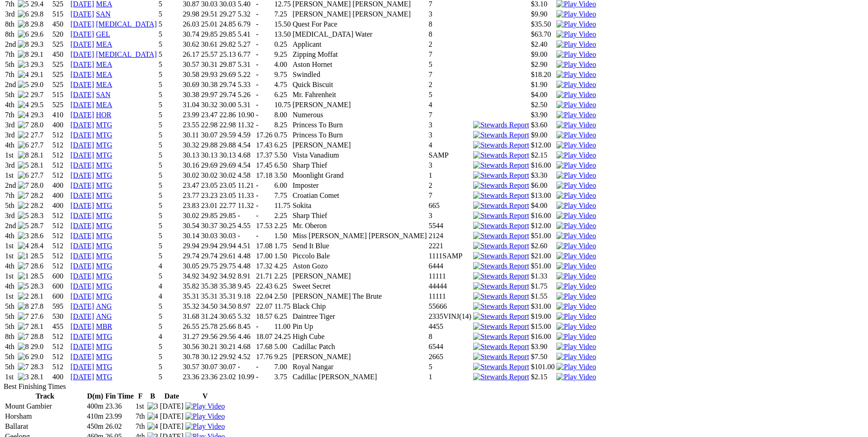 The width and height of the screenshot is (868, 437). Describe the element at coordinates (104, 84) in the screenshot. I see `a: MEA` at that location.